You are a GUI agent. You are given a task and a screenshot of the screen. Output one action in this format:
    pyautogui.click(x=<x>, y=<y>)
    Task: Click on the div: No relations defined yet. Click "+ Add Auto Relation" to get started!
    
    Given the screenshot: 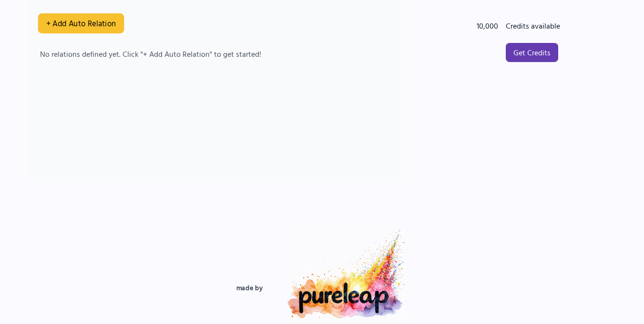 What is the action you would take?
    pyautogui.click(x=218, y=54)
    